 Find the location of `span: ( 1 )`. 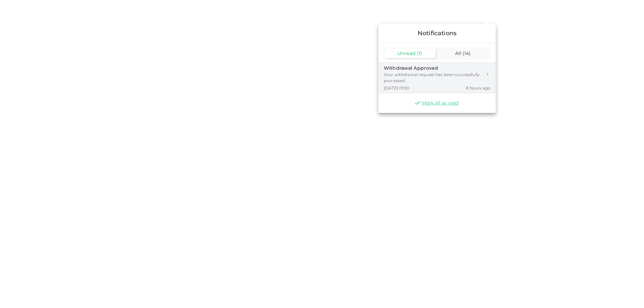

span: ( 1 ) is located at coordinates (419, 53).